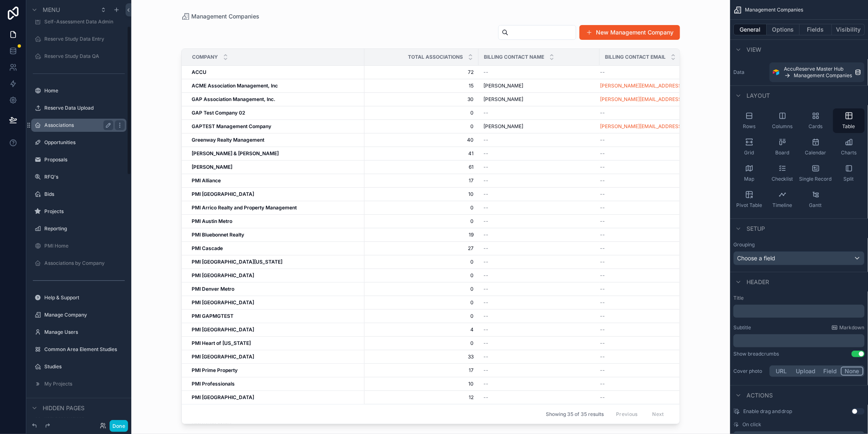  Describe the element at coordinates (85, 160) in the screenshot. I see `label: Proposals` at that location.